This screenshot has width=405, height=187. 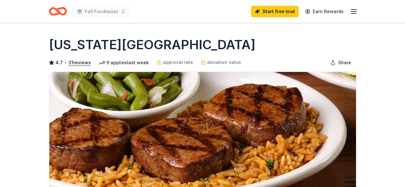 I want to click on button: 31reviews, so click(x=80, y=63).